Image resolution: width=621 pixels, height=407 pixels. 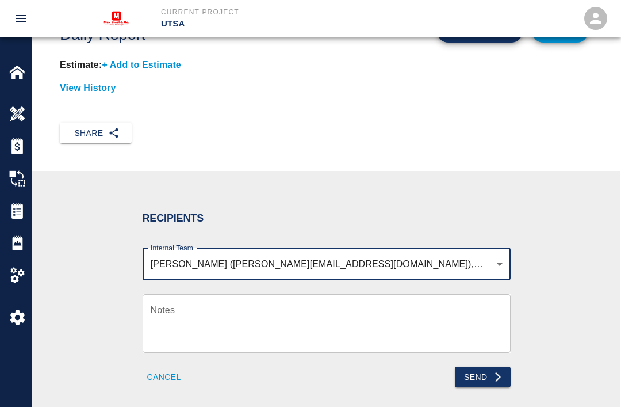 What do you see at coordinates (483, 377) in the screenshot?
I see `button: Send` at bounding box center [483, 377].